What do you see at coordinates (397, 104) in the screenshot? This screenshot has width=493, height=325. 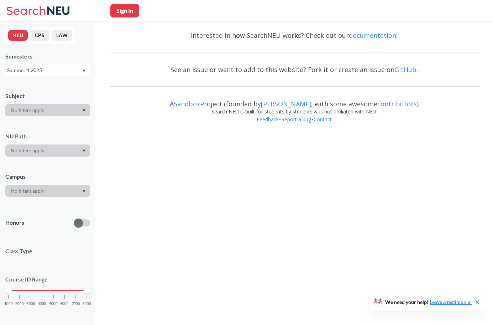 I see `a: contributors` at bounding box center [397, 104].